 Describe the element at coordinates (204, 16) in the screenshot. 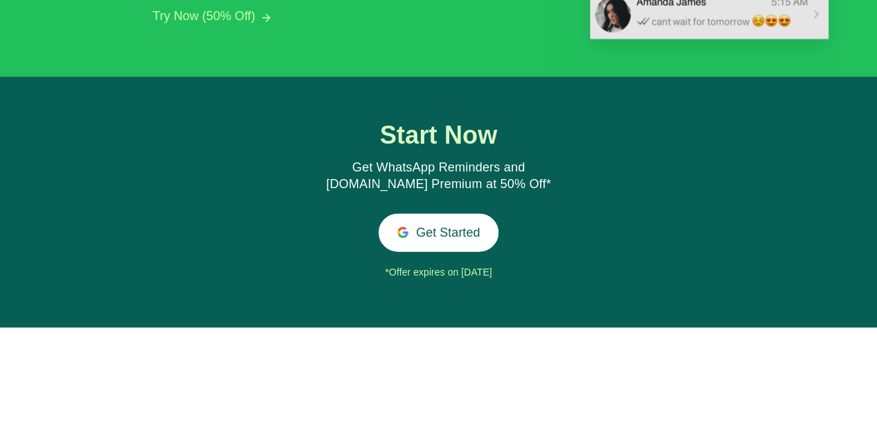

I see `button: Try Now (50% Off)` at that location.